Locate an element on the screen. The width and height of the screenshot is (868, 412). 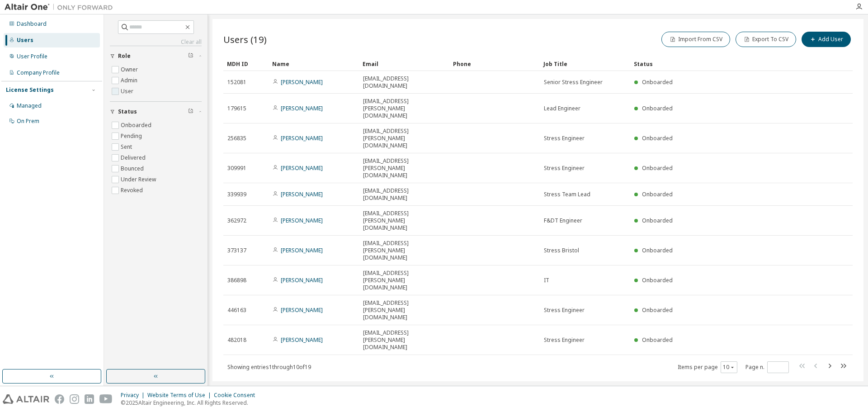
button: 10 is located at coordinates (729, 367).